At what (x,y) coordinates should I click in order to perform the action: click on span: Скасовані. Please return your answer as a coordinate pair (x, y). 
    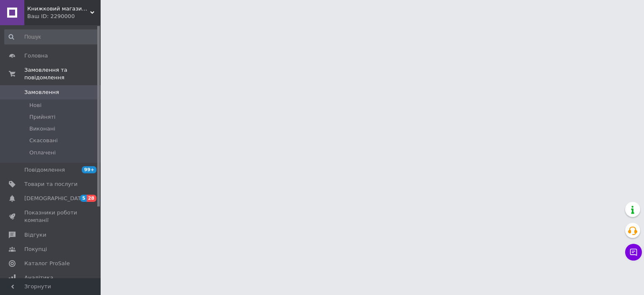
    Looking at the image, I should click on (44, 141).